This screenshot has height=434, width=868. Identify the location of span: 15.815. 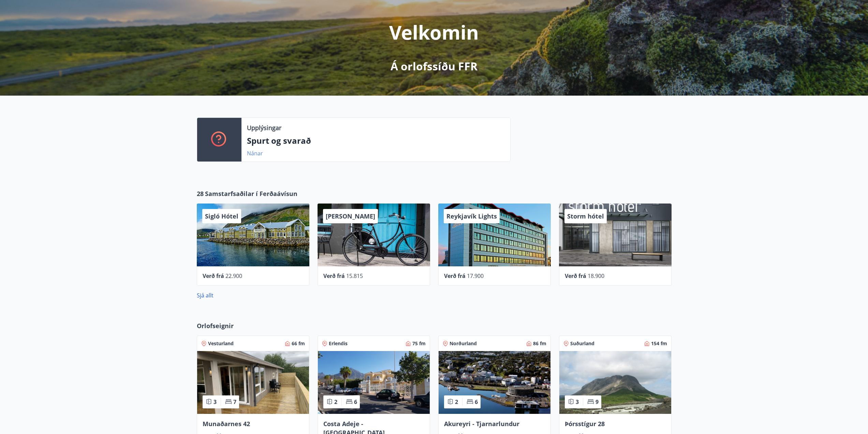
(355, 276).